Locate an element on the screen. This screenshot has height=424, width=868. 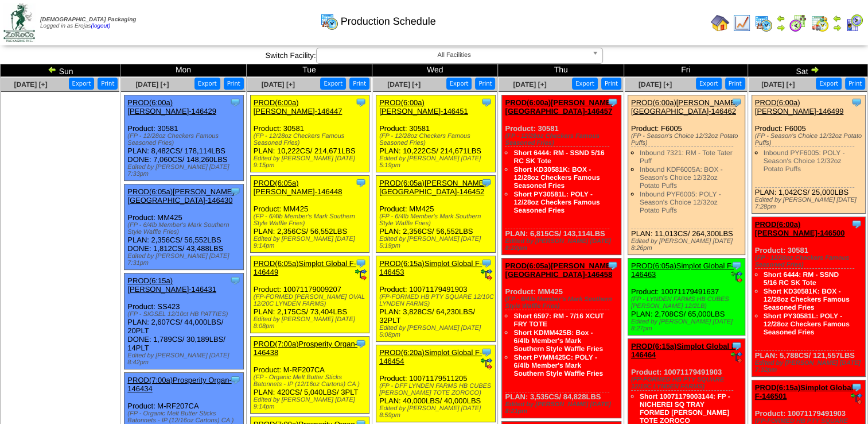
div: Product: F6005 PLAN: 1,042CS / 25,000LBS is located at coordinates (808, 154).